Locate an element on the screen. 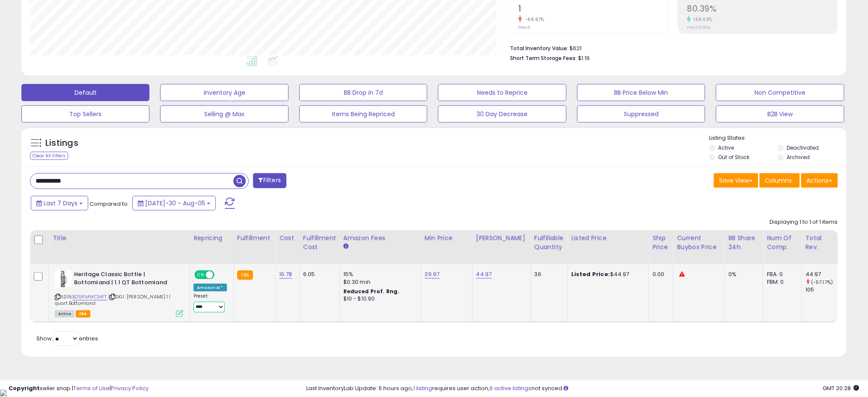 The width and height of the screenshot is (868, 397). button: Needs to Reprice is located at coordinates (502, 92).